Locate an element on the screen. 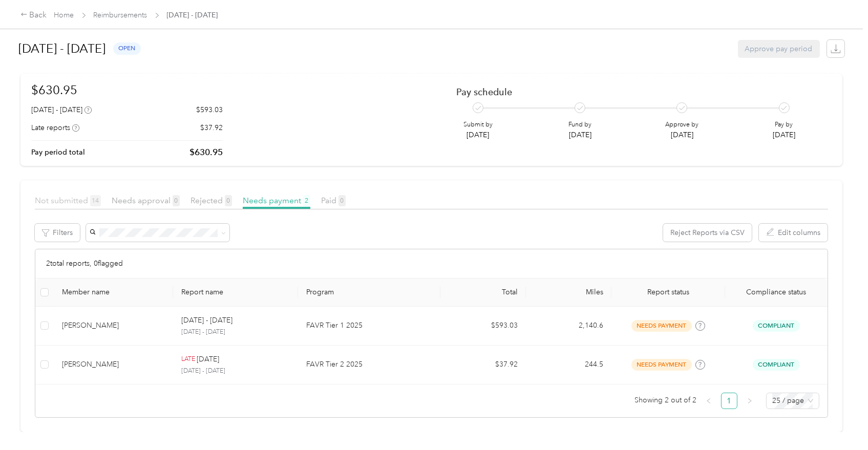 The image size is (868, 450). span: Compliance status is located at coordinates (777, 292).